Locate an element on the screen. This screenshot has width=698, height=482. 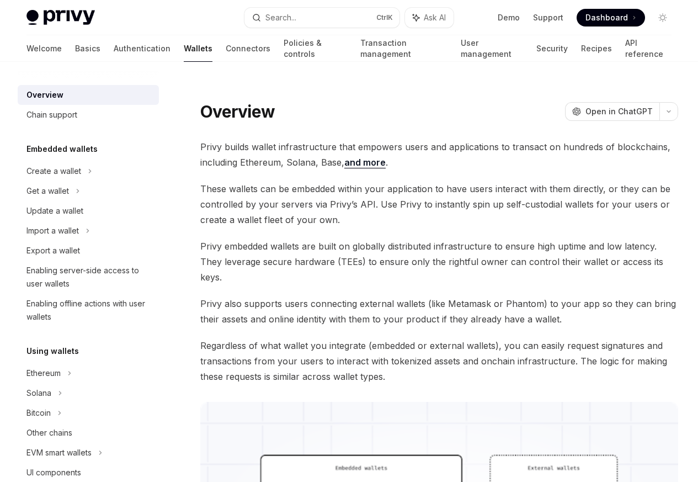
div: Chain support is located at coordinates (52, 115).